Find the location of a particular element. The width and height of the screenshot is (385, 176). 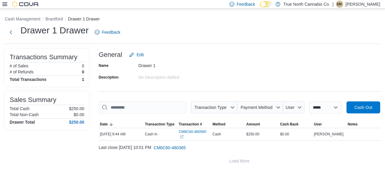

button: Transaction # is located at coordinates (195, 124).